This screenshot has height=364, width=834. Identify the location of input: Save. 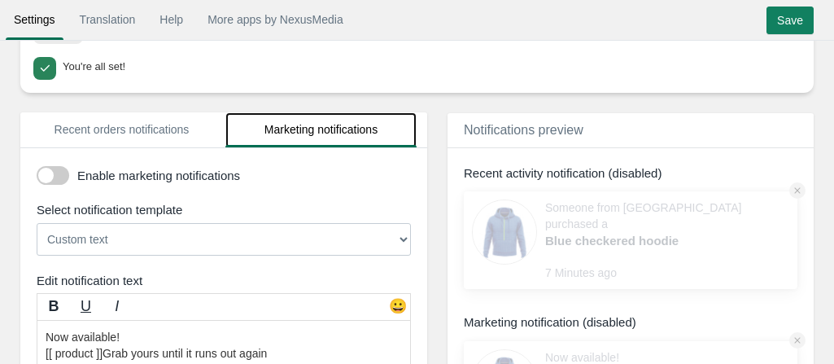
(790, 20).